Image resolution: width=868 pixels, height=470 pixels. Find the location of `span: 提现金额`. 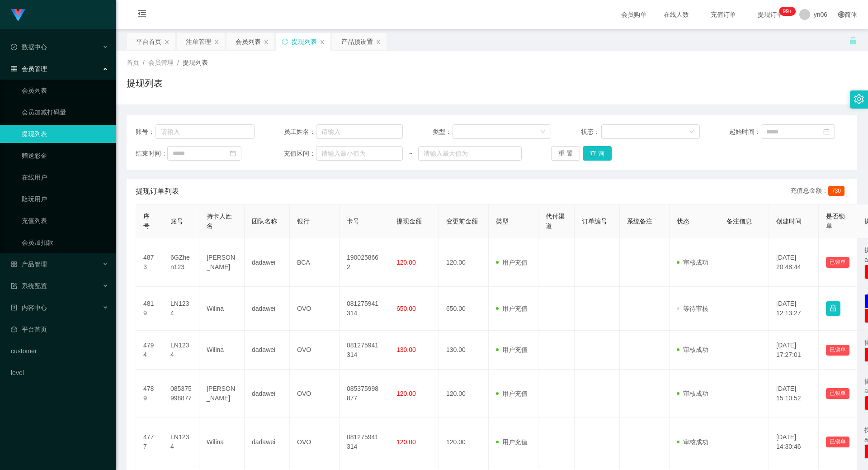

span: 提现金额 is located at coordinates (409, 221).